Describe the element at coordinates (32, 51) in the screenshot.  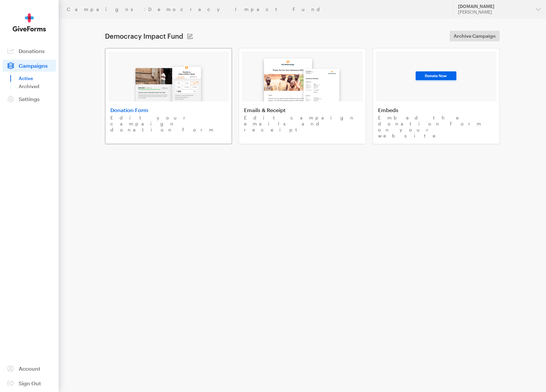
I see `span: Donations` at that location.